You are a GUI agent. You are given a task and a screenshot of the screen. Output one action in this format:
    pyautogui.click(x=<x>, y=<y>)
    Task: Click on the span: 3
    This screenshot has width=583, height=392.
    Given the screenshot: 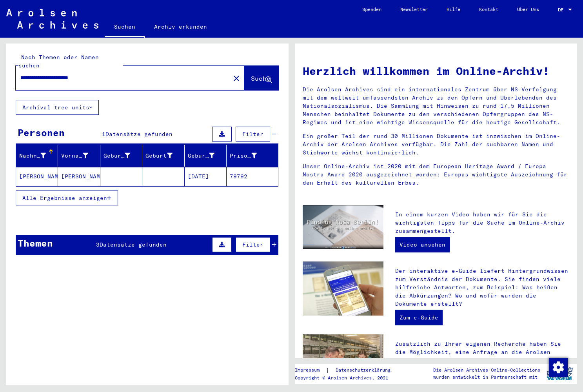 What is the action you would take?
    pyautogui.click(x=98, y=245)
    